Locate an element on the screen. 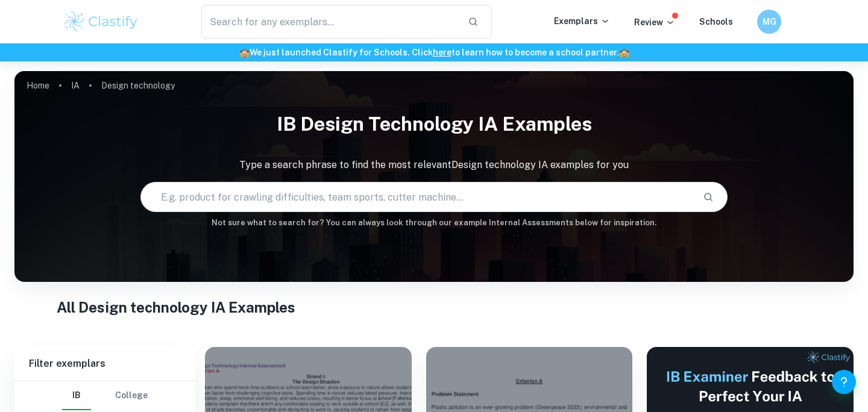 The width and height of the screenshot is (868, 412). h6: Filter exemplars is located at coordinates (105, 364).